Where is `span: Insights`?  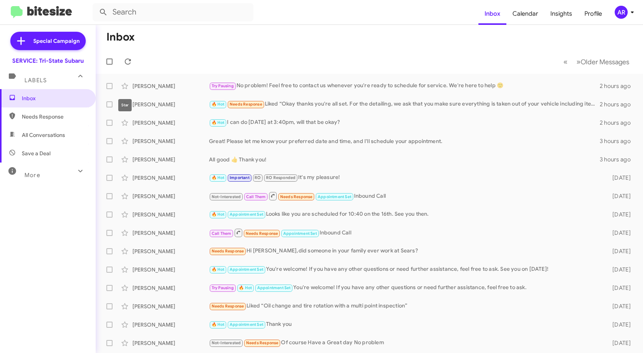 span: Insights is located at coordinates (561, 14).